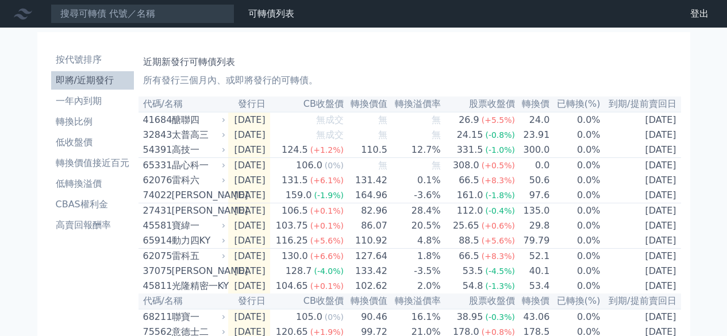 This screenshot has width=727, height=336. Describe the element at coordinates (533, 241) in the screenshot. I see `td: 79.79` at that location.